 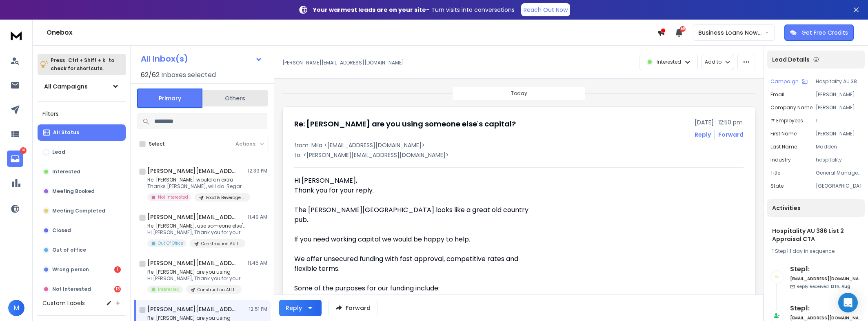 What do you see at coordinates (65, 87) in the screenshot?
I see `h1: All Campaigns` at bounding box center [65, 87].